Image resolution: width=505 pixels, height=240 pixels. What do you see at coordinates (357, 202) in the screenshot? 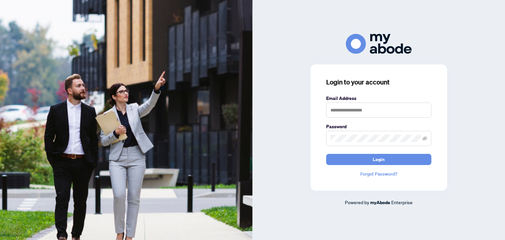
I see `span: Powered by` at bounding box center [357, 202].